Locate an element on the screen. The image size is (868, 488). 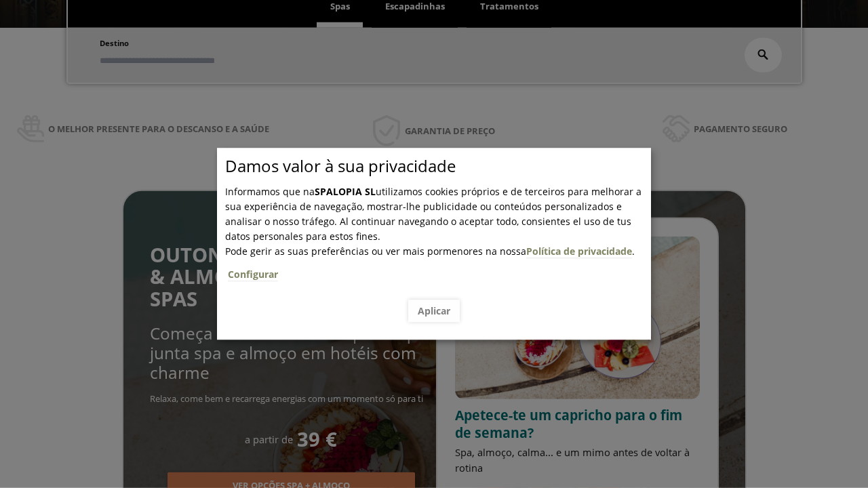
p: Damos valor à sua privacidade is located at coordinates (438, 167).